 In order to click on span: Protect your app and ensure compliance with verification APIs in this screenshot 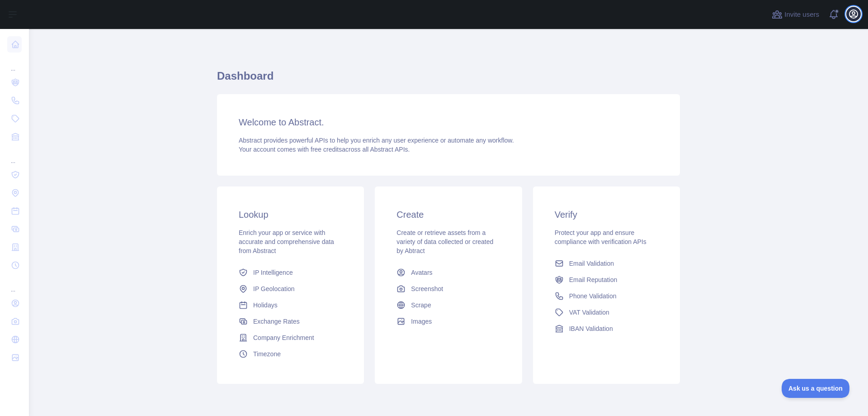, I will do `click(600, 237)`.